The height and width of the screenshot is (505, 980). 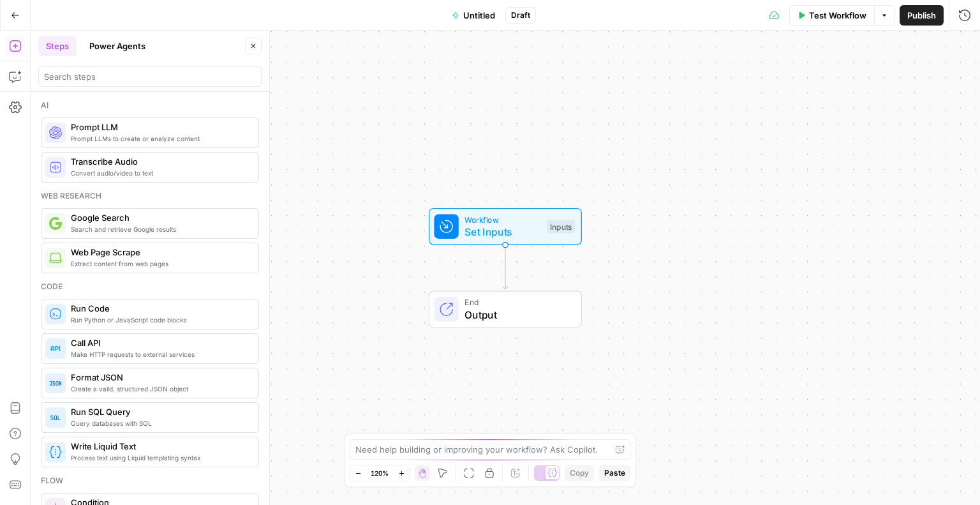 What do you see at coordinates (159, 230) in the screenshot?
I see `span: Search and retrieve Google results` at bounding box center [159, 230].